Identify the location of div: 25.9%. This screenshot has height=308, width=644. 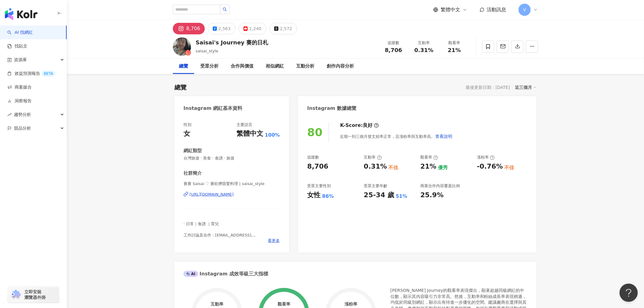
(432, 195).